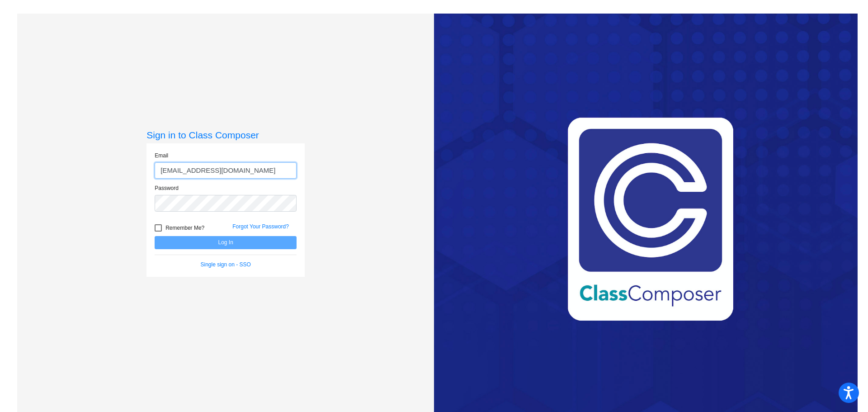  I want to click on a: Forgot Your Password?, so click(260, 226).